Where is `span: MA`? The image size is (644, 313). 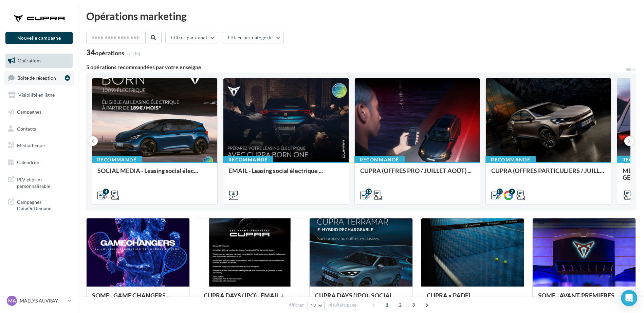
span: MA is located at coordinates (12, 301).